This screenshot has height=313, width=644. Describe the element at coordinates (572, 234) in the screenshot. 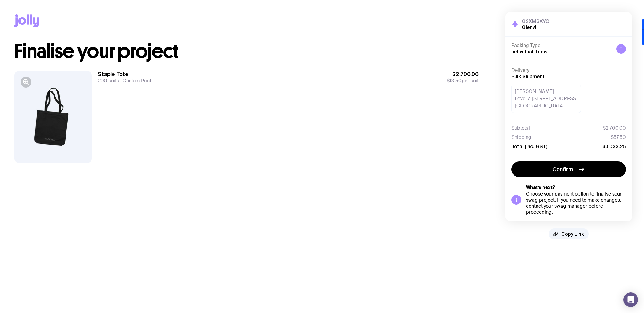

I see `span: Copy Link` at that location.